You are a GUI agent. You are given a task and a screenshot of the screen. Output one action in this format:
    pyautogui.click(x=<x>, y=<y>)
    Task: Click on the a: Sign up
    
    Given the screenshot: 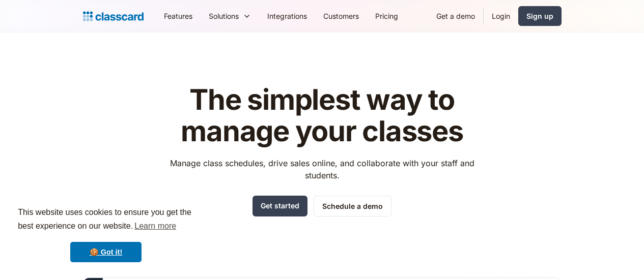 What is the action you would take?
    pyautogui.click(x=539, y=15)
    